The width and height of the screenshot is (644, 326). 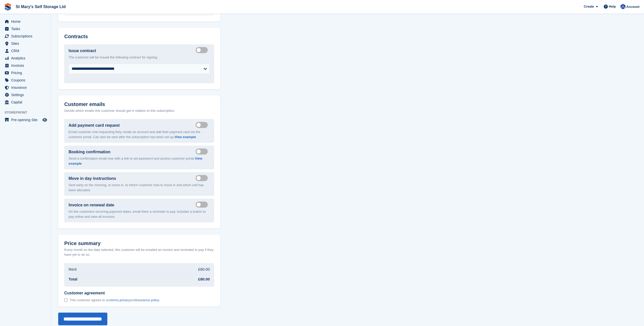 What do you see at coordinates (203, 204) in the screenshot?
I see `label: Send manual payment invoice email` at bounding box center [203, 204].